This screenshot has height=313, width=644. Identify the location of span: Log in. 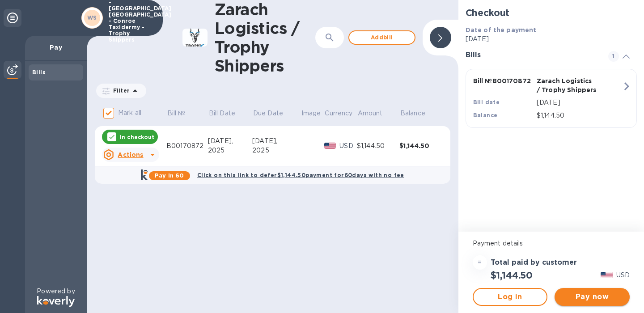
(510, 297).